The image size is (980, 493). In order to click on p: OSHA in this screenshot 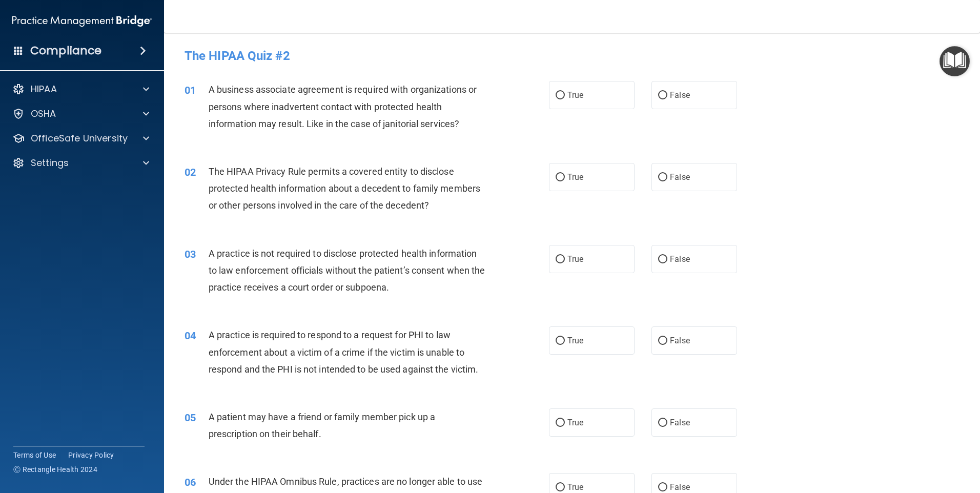, I will do `click(44, 114)`.